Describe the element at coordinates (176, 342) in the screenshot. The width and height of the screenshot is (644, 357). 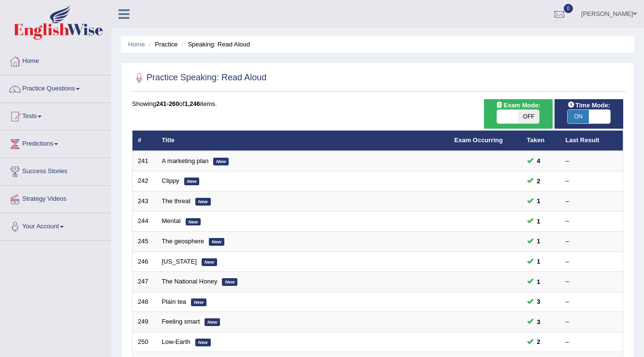
I see `a: Low-Earth` at that location.